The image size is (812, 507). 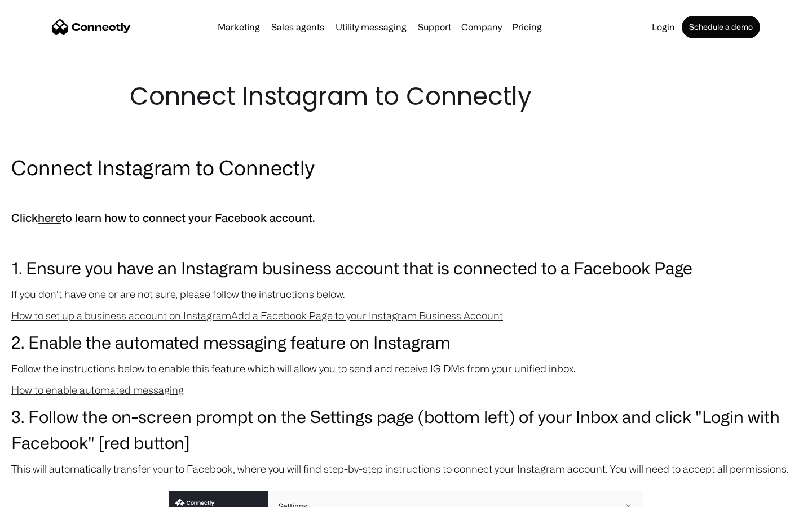 I want to click on p: Follow the instructions below to enable this feature which will allow you to send and receive IG ..., so click(x=406, y=369).